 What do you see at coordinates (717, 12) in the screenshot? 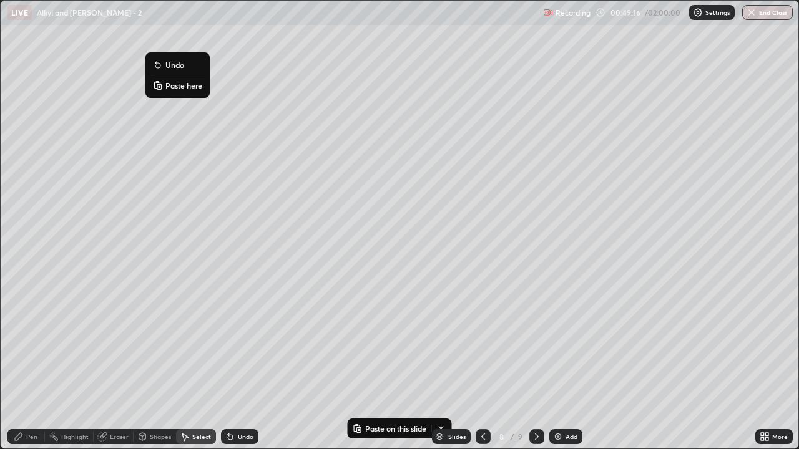
I see `p: Settings` at bounding box center [717, 12].